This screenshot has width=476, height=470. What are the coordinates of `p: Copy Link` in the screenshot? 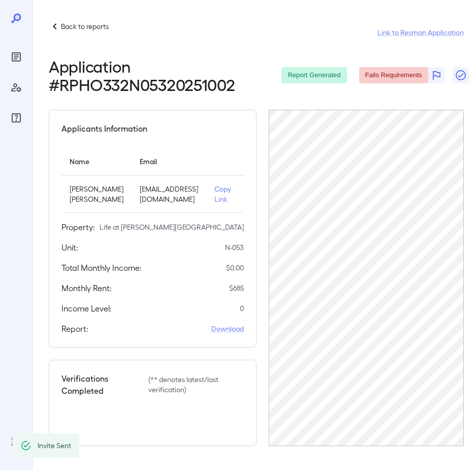 It's located at (222, 195).